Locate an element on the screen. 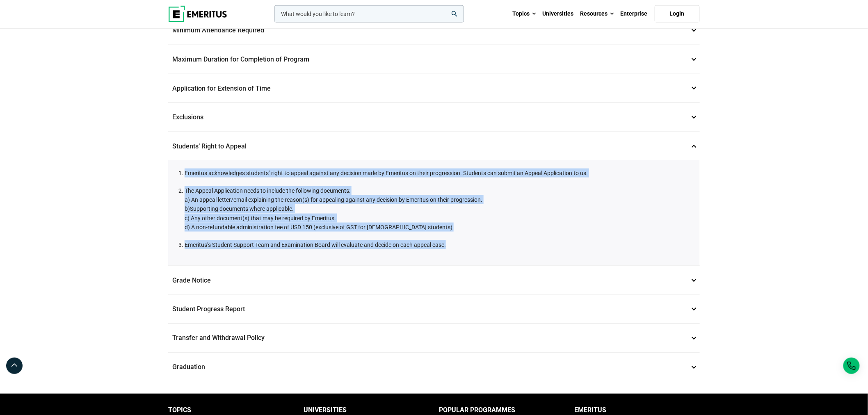 This screenshot has height=415, width=868. p: Exclusions is located at coordinates (434, 117).